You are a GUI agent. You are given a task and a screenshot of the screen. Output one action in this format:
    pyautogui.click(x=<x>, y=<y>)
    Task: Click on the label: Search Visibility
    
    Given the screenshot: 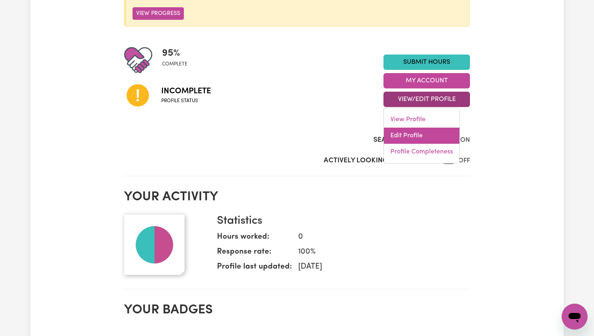 What is the action you would take?
    pyautogui.click(x=404, y=140)
    